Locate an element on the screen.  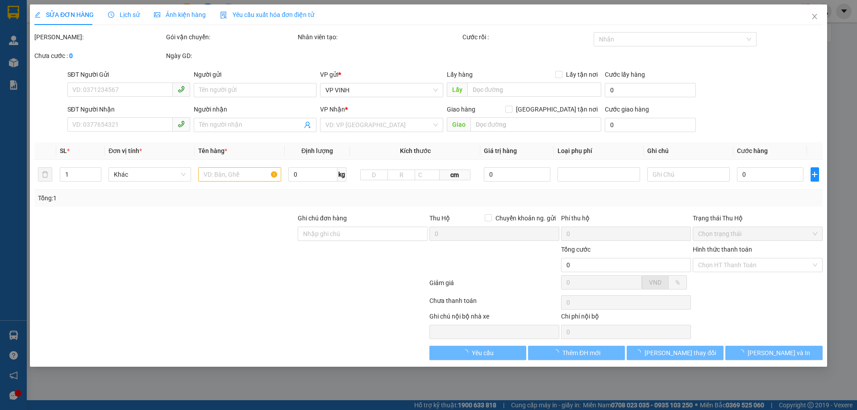
span: SỬA ĐƠN HÀNG is located at coordinates (64, 15).